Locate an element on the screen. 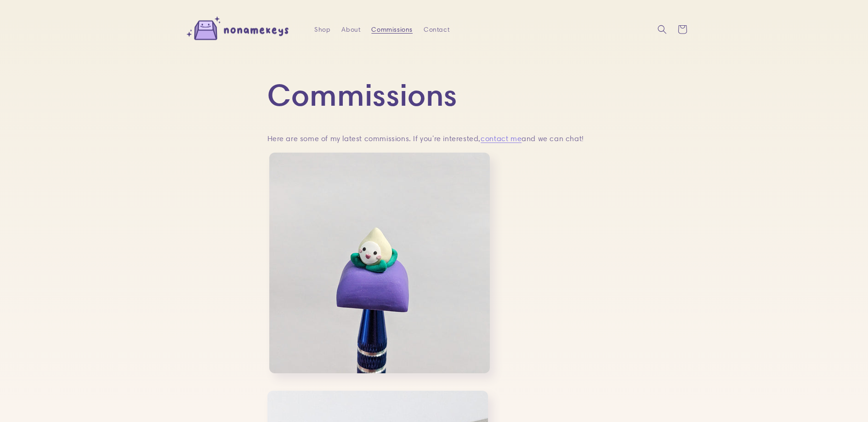 This screenshot has width=868, height=422. span: Commissions is located at coordinates (392, 30).